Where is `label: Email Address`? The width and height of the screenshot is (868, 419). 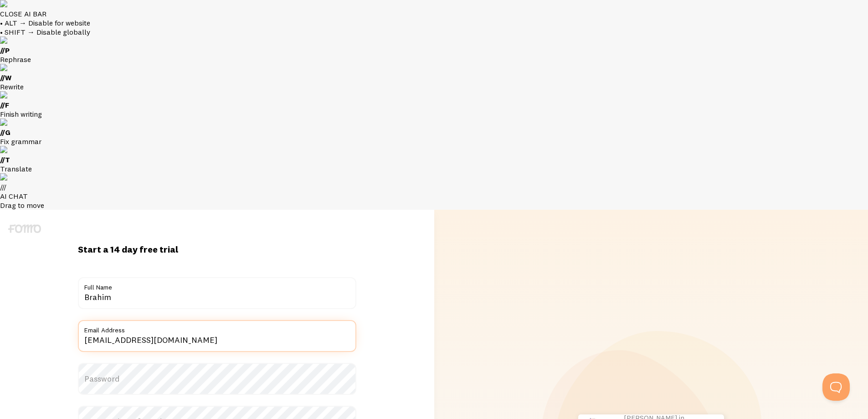 label: Email Address is located at coordinates (217, 328).